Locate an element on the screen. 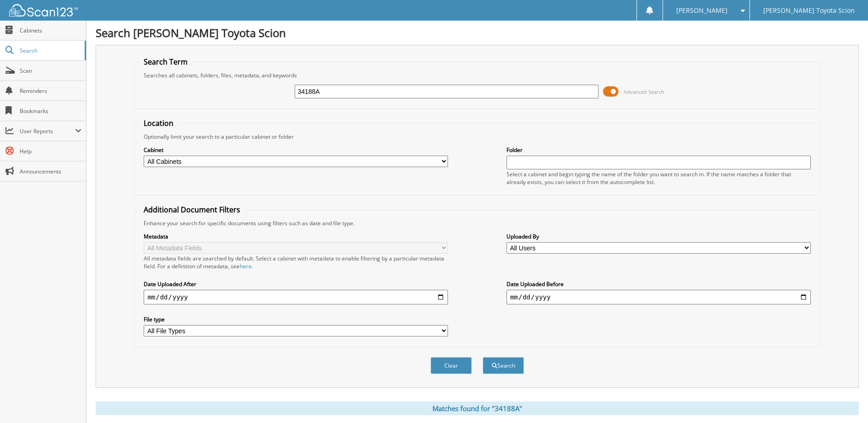 Image resolution: width=868 pixels, height=423 pixels. label: Date Uploaded Before is located at coordinates (658, 284).